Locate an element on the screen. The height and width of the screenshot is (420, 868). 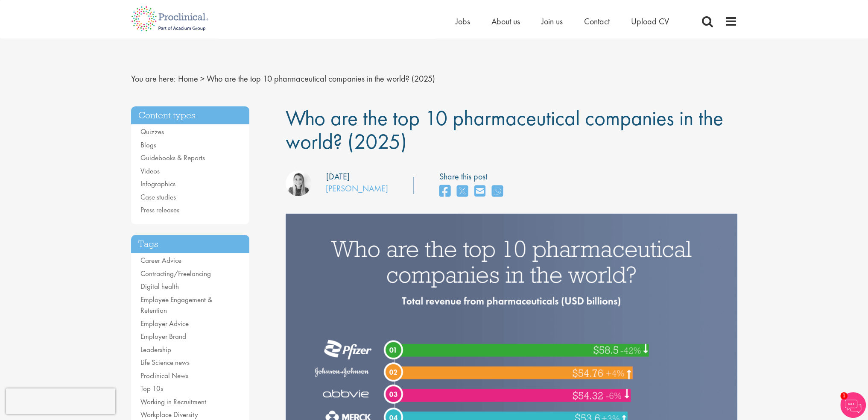
a: breadcrumb link is located at coordinates (188, 78).